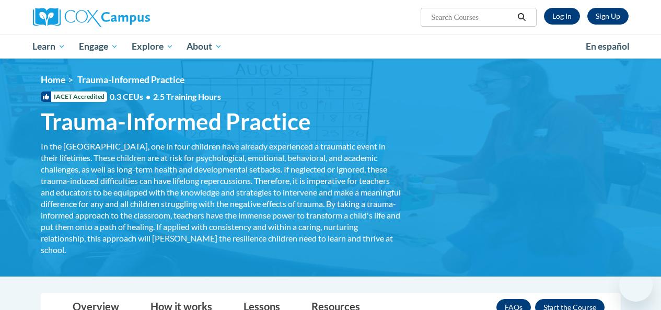  Describe the element at coordinates (521, 17) in the screenshot. I see `button: Search` at that location.